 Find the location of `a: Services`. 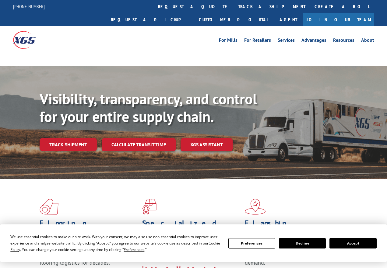

a: Services is located at coordinates (287, 41).